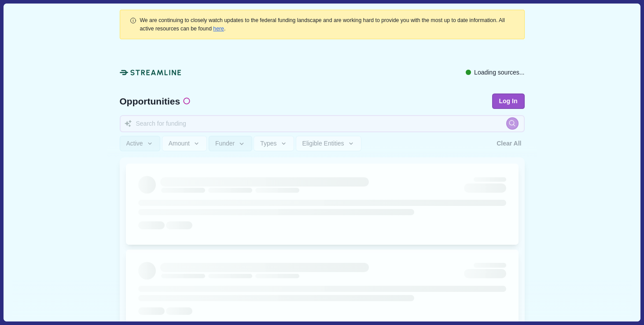 Image resolution: width=644 pixels, height=325 pixels. Describe the element at coordinates (150, 101) in the screenshot. I see `span: Opportunities` at that location.